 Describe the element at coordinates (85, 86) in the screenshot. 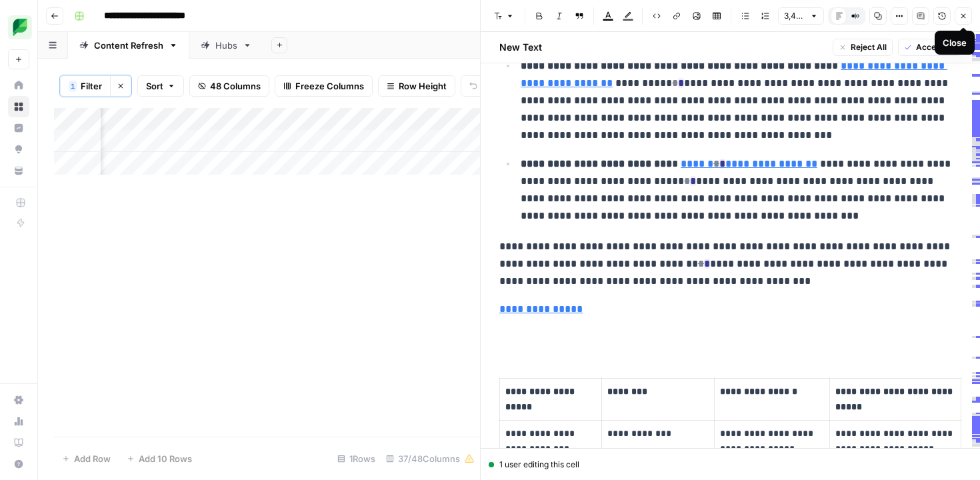

I see `button: 1Filter` at that location.